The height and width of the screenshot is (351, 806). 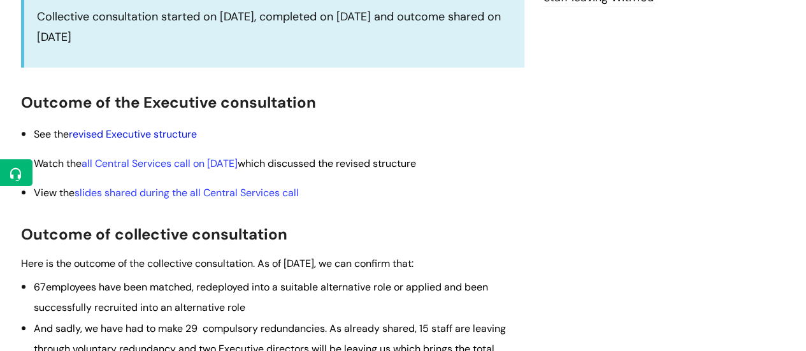 I want to click on span: 67, so click(x=40, y=287).